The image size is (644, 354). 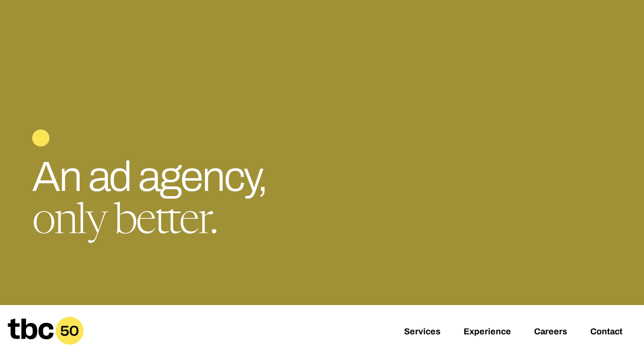 What do you see at coordinates (46, 343) in the screenshot?
I see `a: Home` at bounding box center [46, 343].